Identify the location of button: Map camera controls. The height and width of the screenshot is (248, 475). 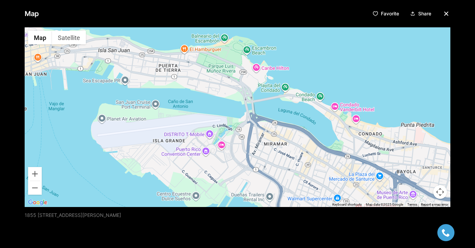
(440, 192).